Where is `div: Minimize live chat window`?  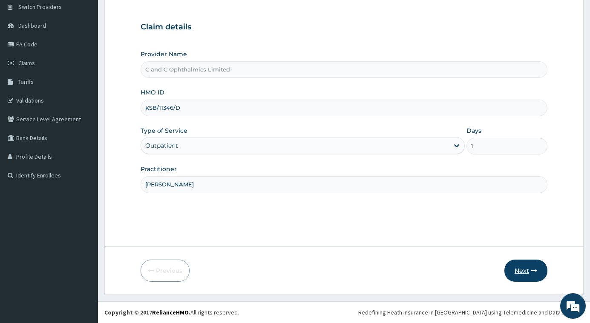
div: Minimize live chat window is located at coordinates (150, 14).